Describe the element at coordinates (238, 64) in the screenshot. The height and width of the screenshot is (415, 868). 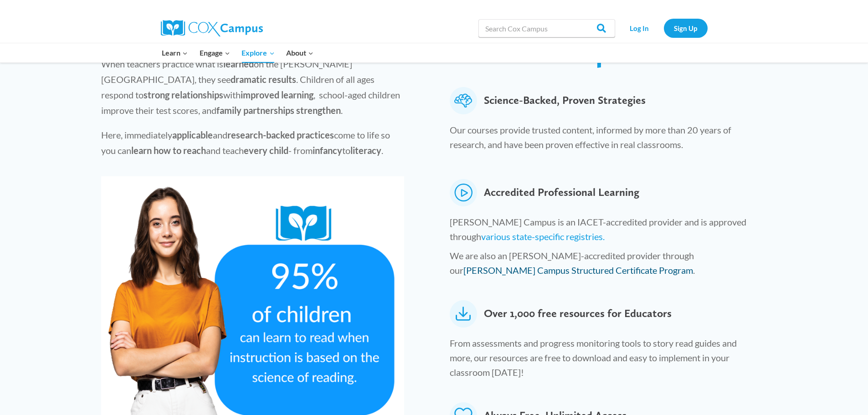
I see `strong: learned` at that location.